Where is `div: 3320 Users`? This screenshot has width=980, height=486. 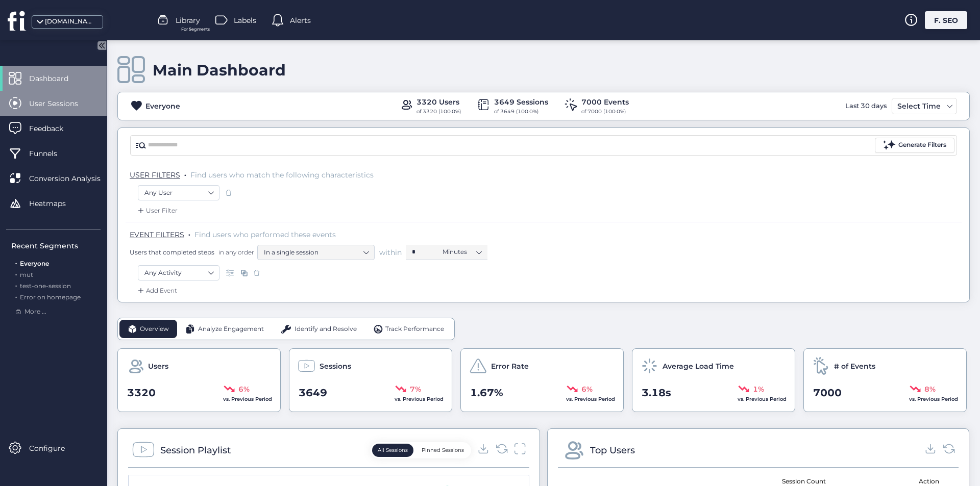 div: 3320 Users is located at coordinates (438, 102).